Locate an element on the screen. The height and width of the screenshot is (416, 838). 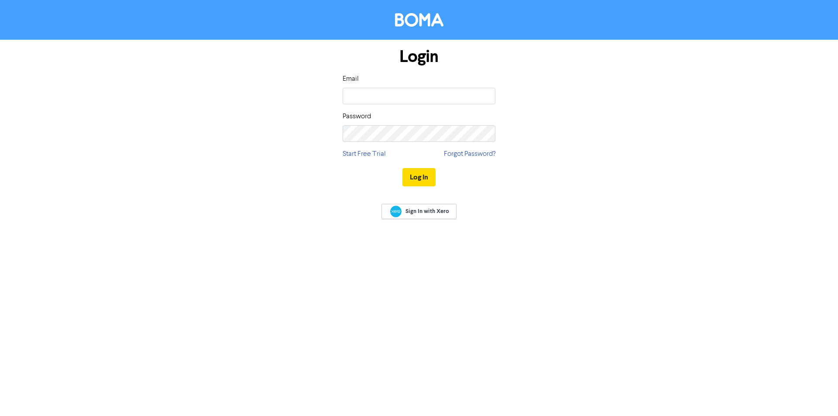
a: Sign In with Xero is located at coordinates (419, 211).